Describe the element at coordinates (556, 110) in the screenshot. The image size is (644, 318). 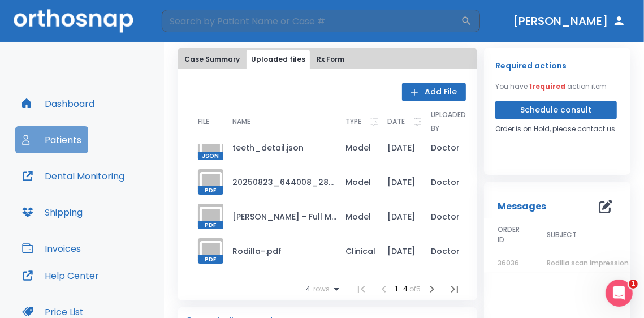
I see `button: Schedule consult` at that location.